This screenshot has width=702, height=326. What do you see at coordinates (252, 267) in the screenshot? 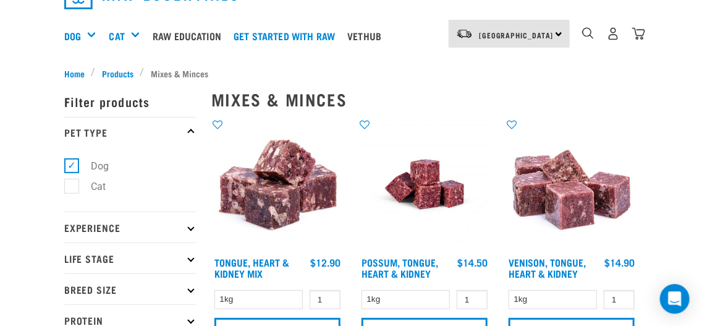
I see `a: Tongue, Heart & Kidney Mix` at bounding box center [252, 267].